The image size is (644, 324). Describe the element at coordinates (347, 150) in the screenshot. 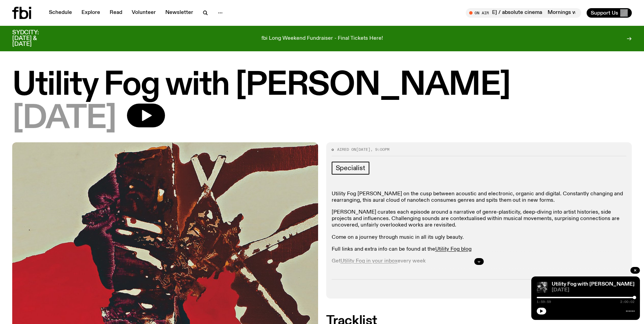

I see `span: Aired on` at that location.